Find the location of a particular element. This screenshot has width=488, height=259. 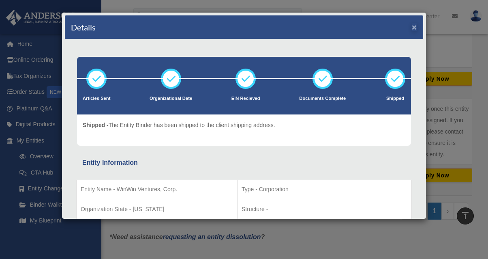

p: Shipped is located at coordinates (395, 99).